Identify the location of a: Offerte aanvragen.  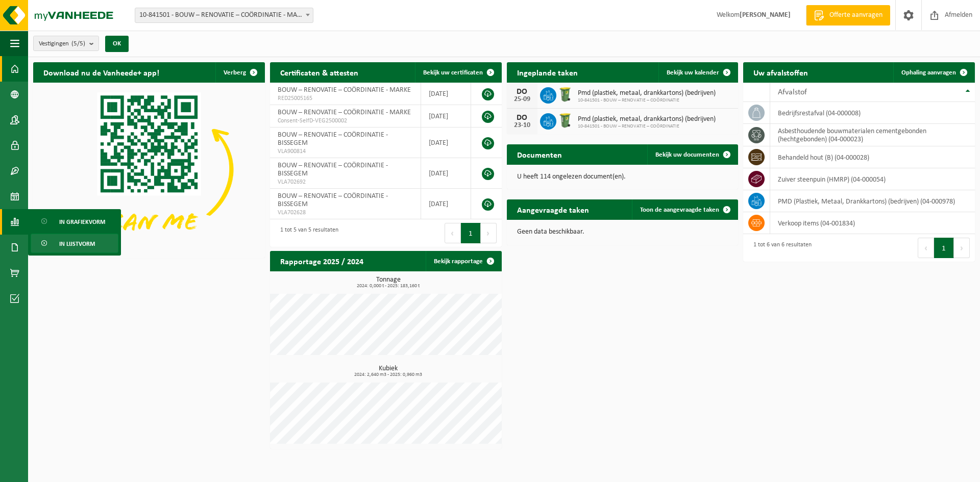
(848, 15).